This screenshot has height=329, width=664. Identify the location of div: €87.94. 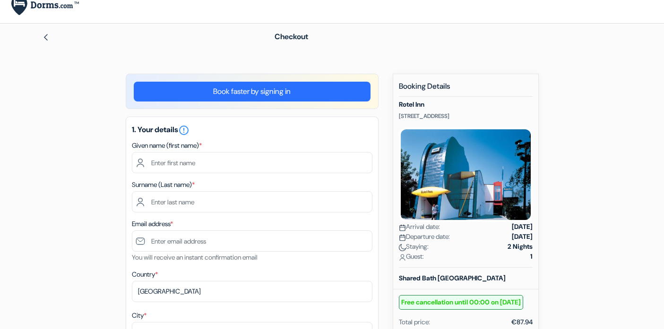
(521, 322).